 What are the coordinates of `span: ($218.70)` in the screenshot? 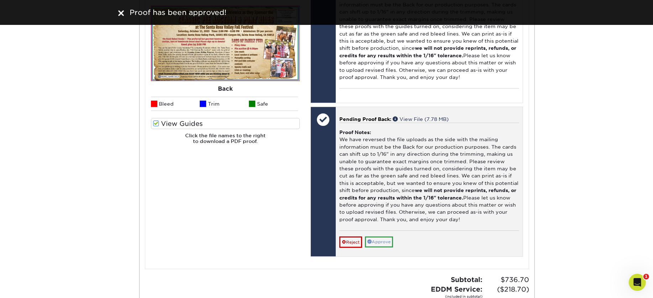 It's located at (507, 290).